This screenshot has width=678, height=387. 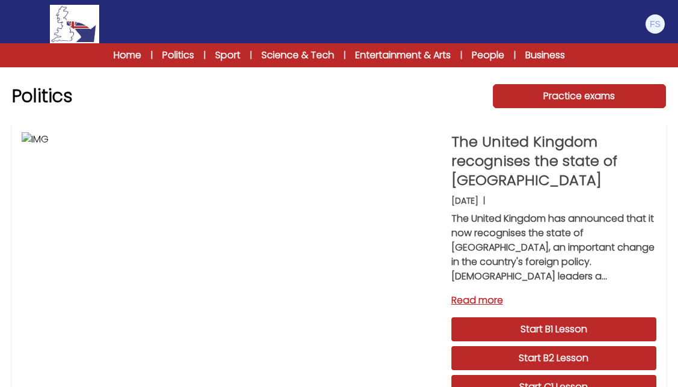 I want to click on a: Science & Tech, so click(x=297, y=55).